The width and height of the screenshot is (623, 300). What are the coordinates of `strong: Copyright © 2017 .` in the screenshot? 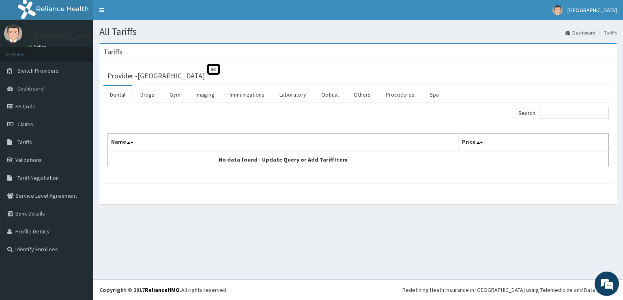 It's located at (140, 289).